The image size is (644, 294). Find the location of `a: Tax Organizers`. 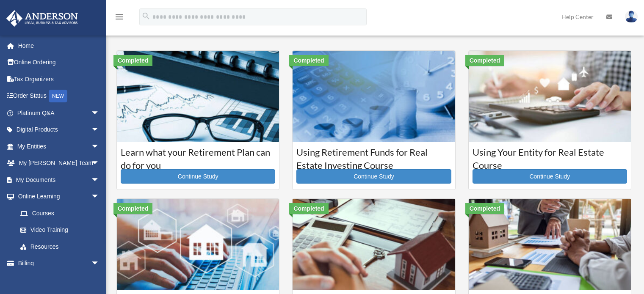

a: Tax Organizers is located at coordinates (59, 79).